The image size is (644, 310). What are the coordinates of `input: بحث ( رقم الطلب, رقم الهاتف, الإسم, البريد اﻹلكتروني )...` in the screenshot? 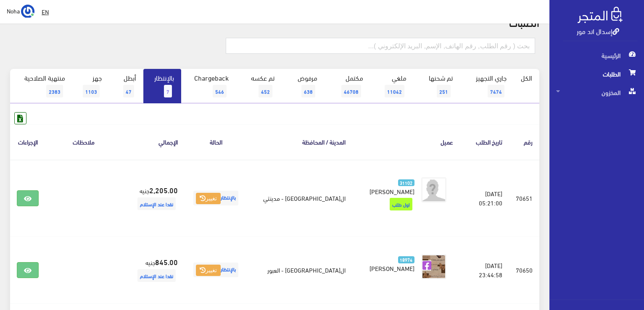 It's located at (380, 46).